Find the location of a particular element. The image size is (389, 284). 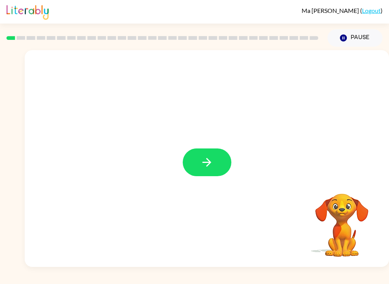

img: Literably is located at coordinates (27, 11).